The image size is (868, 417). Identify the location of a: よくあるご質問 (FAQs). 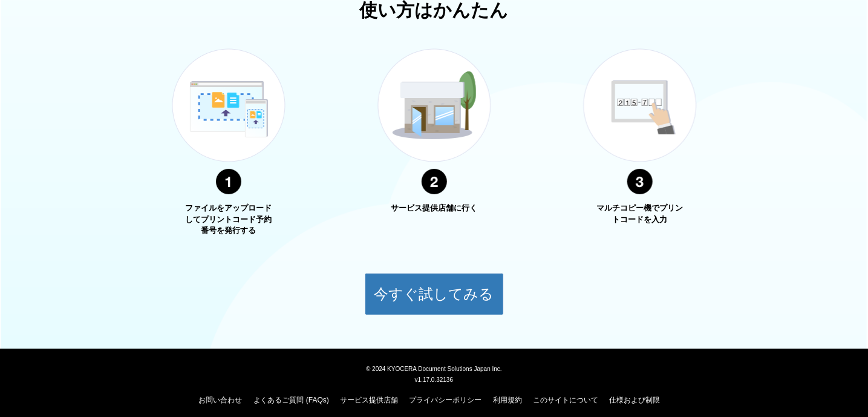
(291, 400).